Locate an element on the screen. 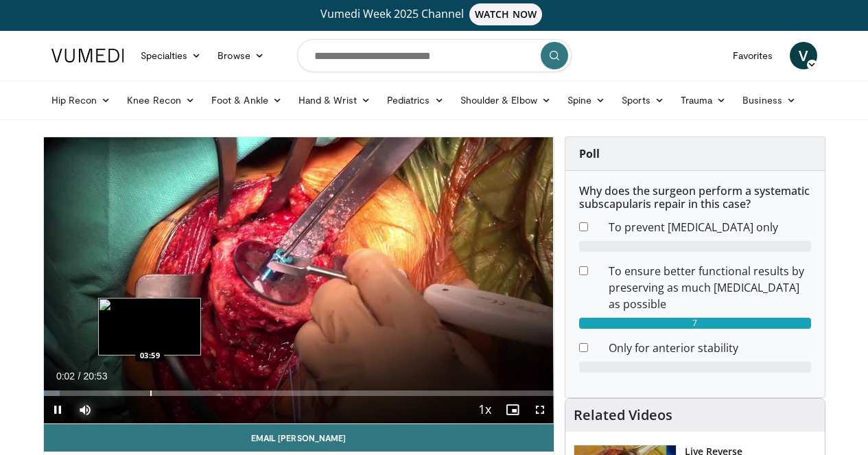 The width and height of the screenshot is (868, 455). button: Fullscreen is located at coordinates (540, 410).